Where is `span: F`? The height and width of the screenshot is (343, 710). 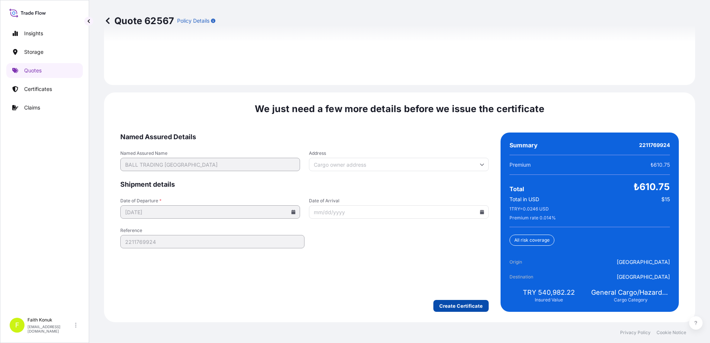 span: F is located at coordinates (17, 325).